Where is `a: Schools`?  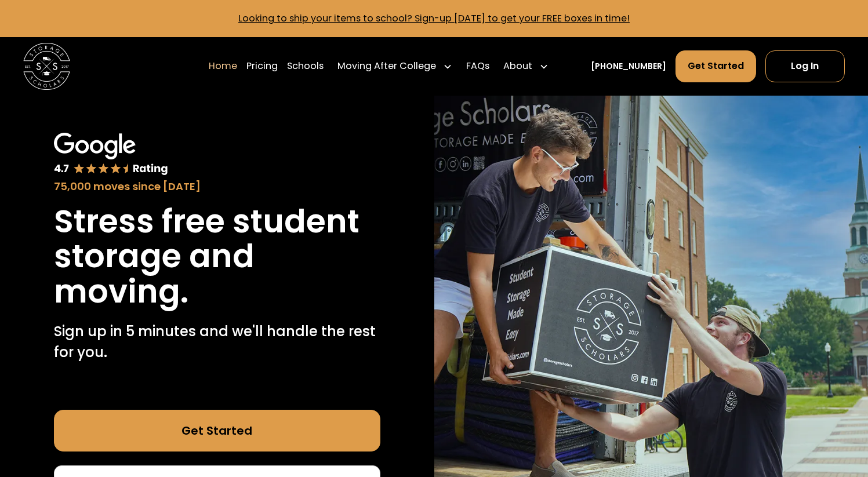
a: Schools is located at coordinates (305, 66).